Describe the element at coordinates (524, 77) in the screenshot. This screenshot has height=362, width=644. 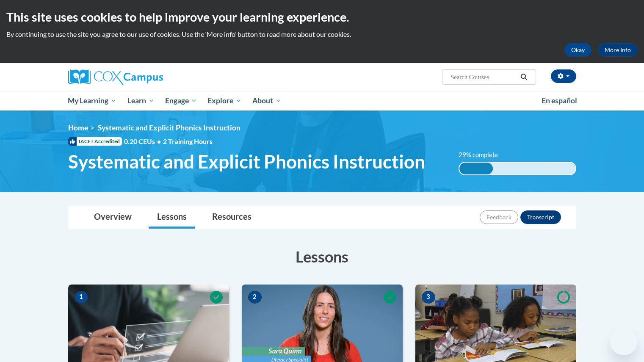
I see `button: Search` at that location.